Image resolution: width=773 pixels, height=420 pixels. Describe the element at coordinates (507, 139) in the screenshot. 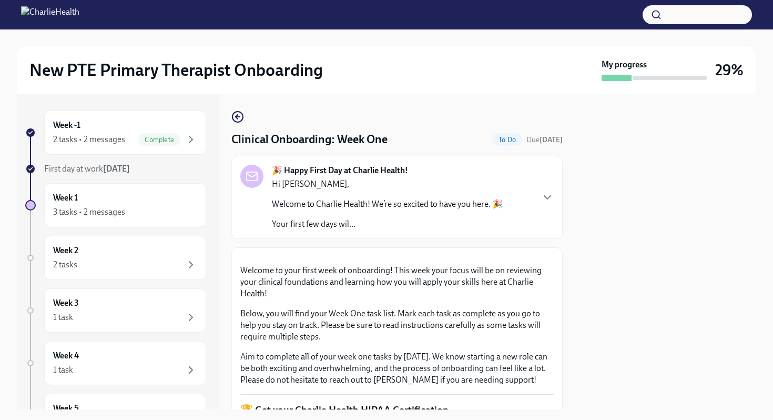

I see `span: To Do` at that location.